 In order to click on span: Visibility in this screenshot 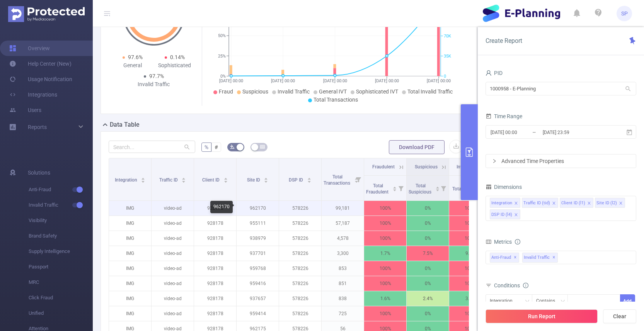, I will do `click(61, 220)`.